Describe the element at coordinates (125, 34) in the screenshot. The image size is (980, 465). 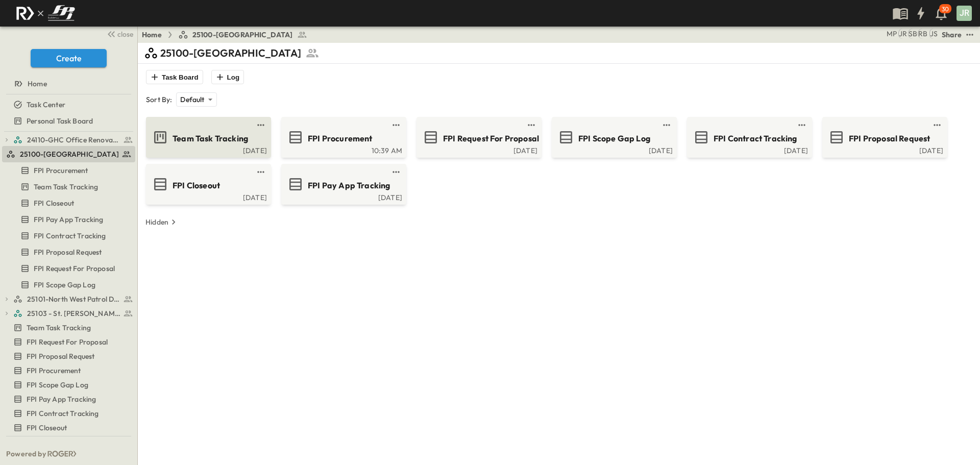
I see `span: close` at that location.